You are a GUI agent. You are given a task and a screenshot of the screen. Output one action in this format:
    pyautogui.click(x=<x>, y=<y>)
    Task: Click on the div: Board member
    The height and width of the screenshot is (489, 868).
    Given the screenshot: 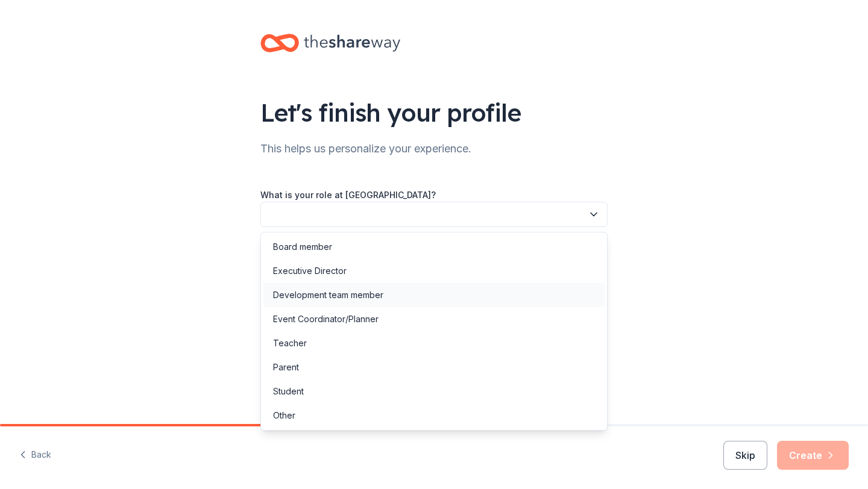 What is the action you would take?
    pyautogui.click(x=303, y=247)
    